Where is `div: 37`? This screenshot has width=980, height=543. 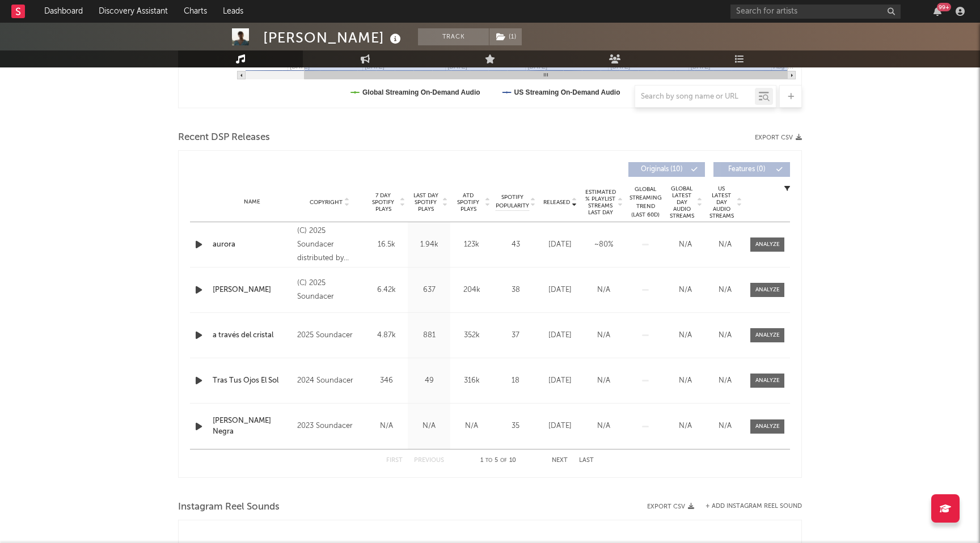
div: 37 is located at coordinates (515, 335).